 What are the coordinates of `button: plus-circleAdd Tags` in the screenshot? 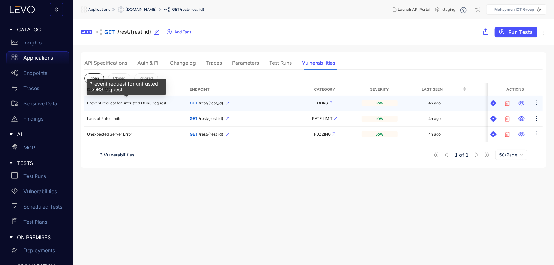 It's located at (179, 32).